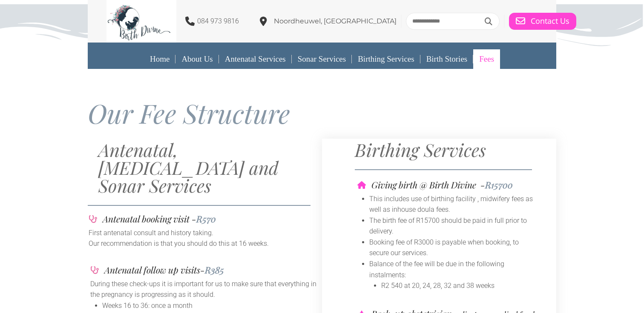 The height and width of the screenshot is (313, 644). Describe the element at coordinates (543, 21) in the screenshot. I see `a: Contact Us` at that location.